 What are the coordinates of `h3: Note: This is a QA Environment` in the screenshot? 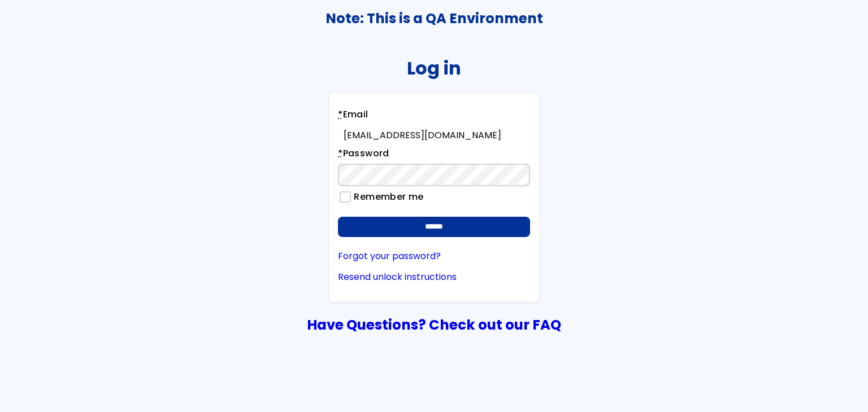 It's located at (434, 18).